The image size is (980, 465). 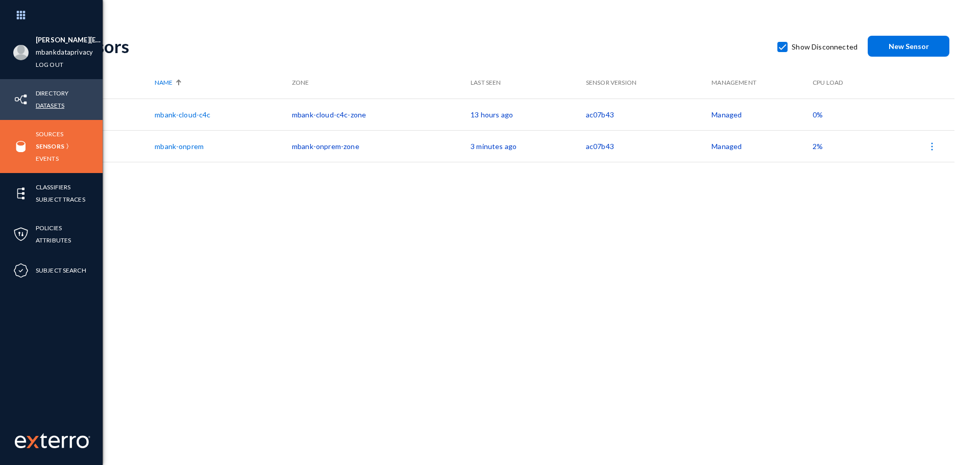 I want to click on img: blank-profile-picture.png, so click(x=21, y=53).